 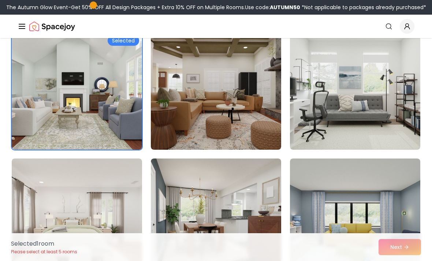 What do you see at coordinates (216, 91) in the screenshot?
I see `img: Room room-92` at bounding box center [216, 91].